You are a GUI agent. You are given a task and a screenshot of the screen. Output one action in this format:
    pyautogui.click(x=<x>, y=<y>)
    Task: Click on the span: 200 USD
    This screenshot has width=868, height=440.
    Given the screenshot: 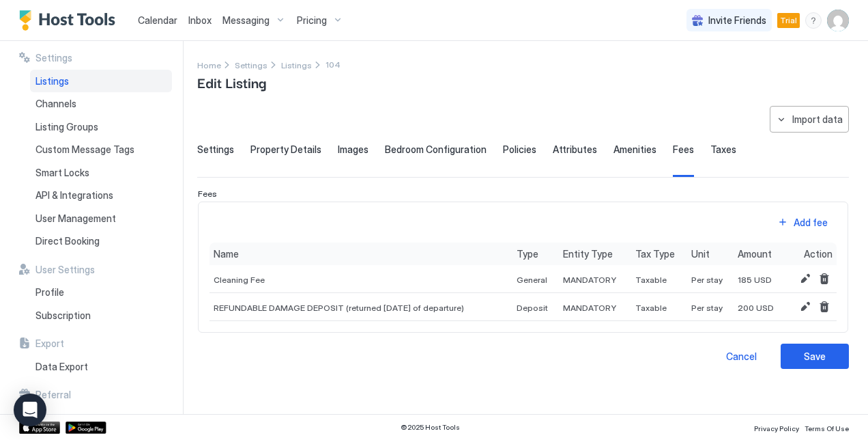 What is the action you would take?
    pyautogui.click(x=756, y=307)
    